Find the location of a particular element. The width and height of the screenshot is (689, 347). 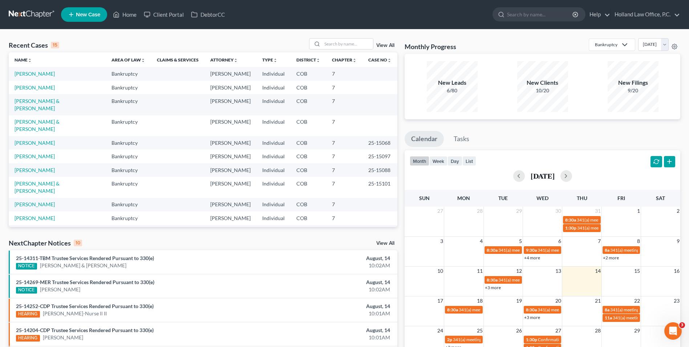

a: Home is located at coordinates (125, 15).